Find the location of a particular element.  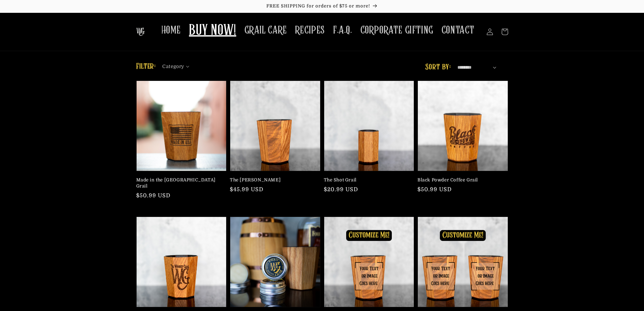

h2: Filter: is located at coordinates (146, 67).